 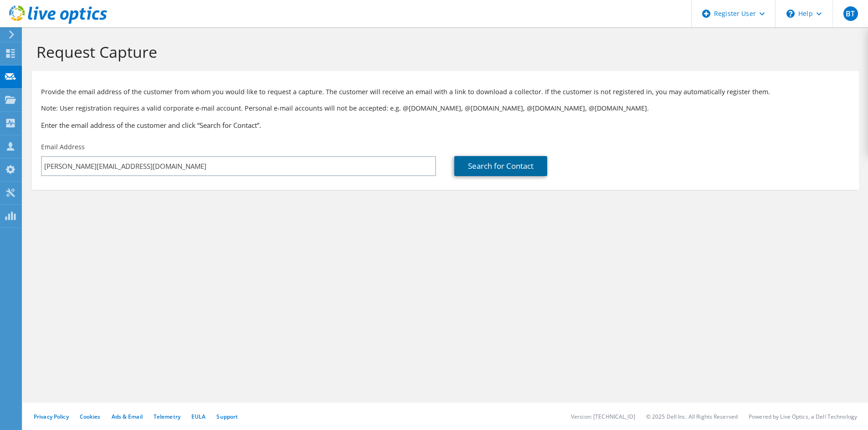 What do you see at coordinates (445, 125) in the screenshot?
I see `h3: Enter the email address of the customer and click “Search for Contact”.` at bounding box center [445, 125].